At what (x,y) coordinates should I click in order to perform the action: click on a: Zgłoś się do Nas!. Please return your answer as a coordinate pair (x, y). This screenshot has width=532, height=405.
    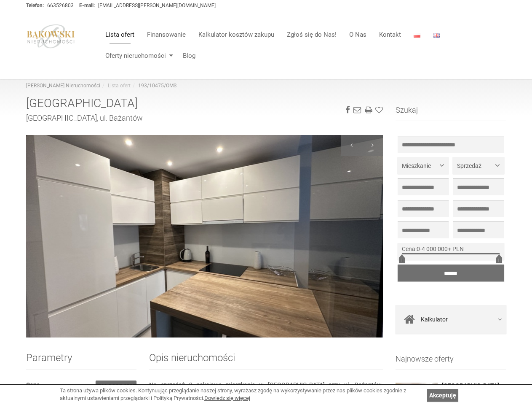
    Looking at the image, I should click on (312, 35).